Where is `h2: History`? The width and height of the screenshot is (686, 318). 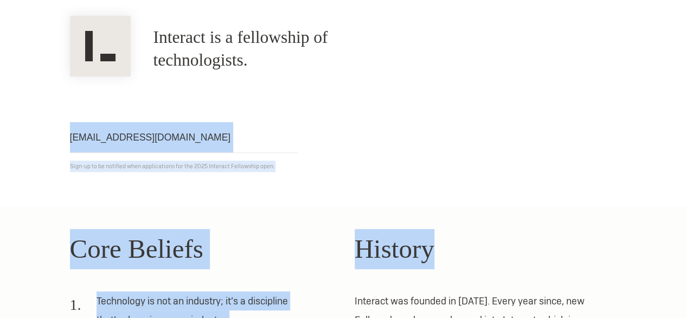 h2: History is located at coordinates (486, 249).